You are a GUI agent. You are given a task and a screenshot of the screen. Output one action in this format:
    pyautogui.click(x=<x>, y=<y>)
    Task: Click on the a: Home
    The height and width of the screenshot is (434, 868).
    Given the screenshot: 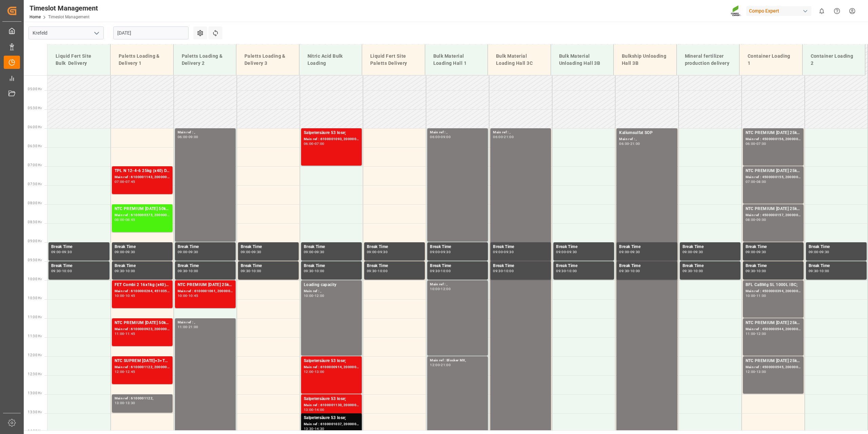 What is the action you would take?
    pyautogui.click(x=35, y=17)
    